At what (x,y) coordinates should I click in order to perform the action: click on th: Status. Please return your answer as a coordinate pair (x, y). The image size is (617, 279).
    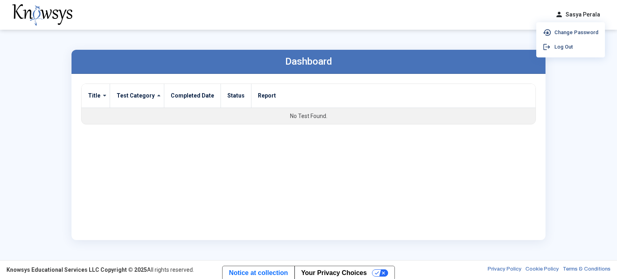
    Looking at the image, I should click on (236, 96).